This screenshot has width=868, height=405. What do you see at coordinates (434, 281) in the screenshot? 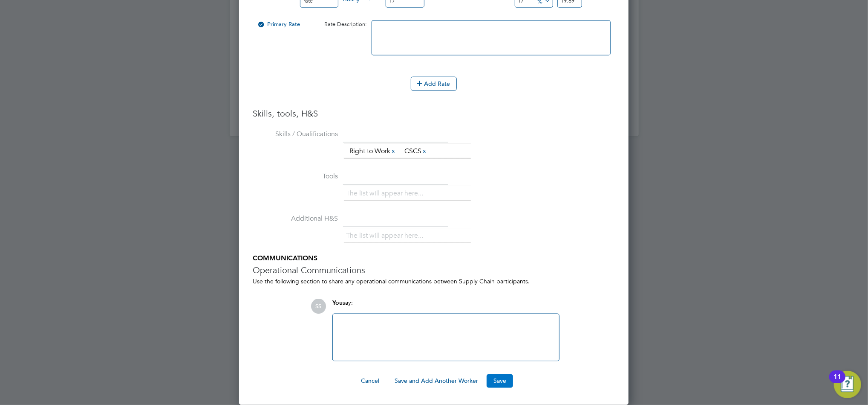
I see `div: Use the following section to share any operational communications between Supply Chain participants.` at bounding box center [434, 281].